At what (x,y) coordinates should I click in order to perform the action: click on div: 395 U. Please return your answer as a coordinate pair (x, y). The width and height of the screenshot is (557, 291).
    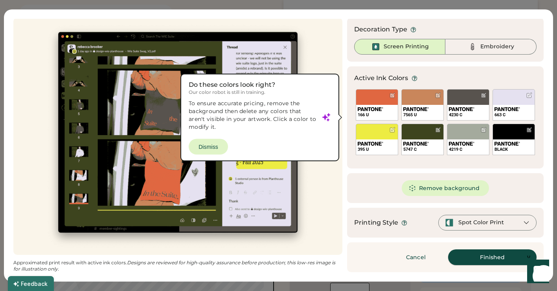
    Looking at the image, I should click on (377, 149).